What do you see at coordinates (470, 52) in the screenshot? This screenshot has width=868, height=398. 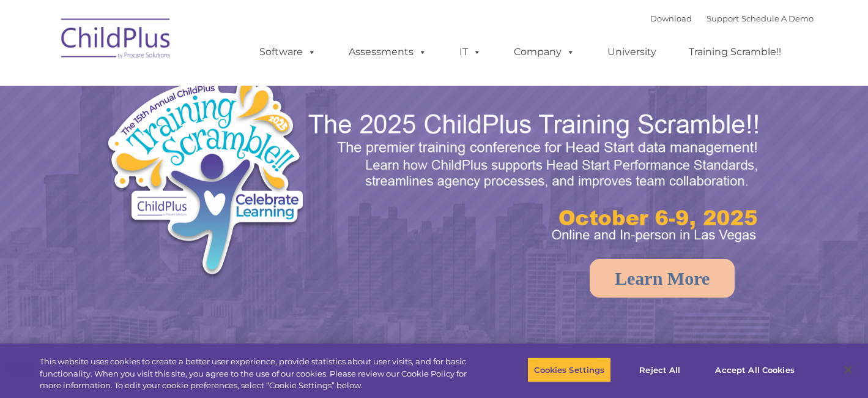 I see `a: IT` at bounding box center [470, 52].